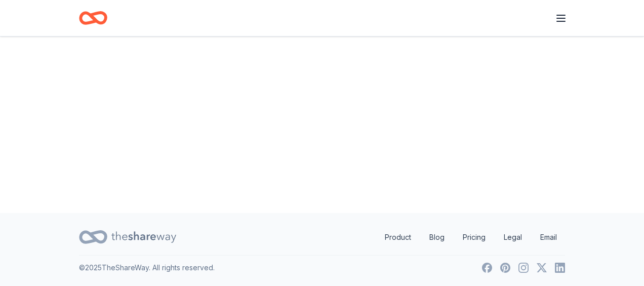  Describe the element at coordinates (93, 18) in the screenshot. I see `a: Home` at that location.